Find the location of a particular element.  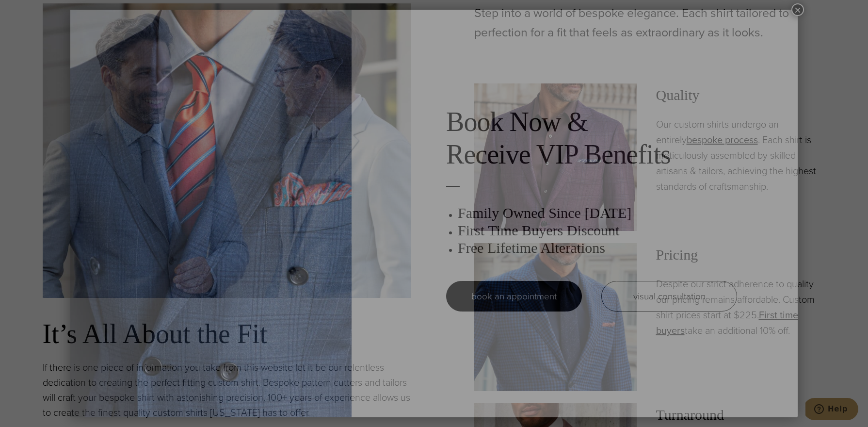

h3: Free Lifetime Alterations is located at coordinates (597, 248).